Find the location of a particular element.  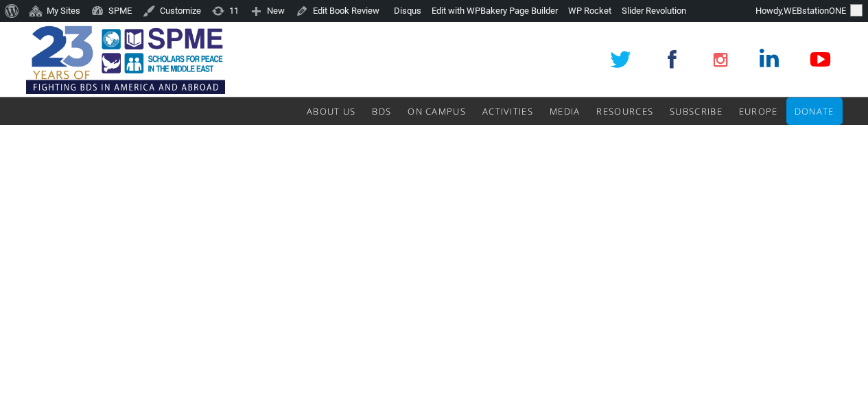

span: On Campus is located at coordinates (437, 111).